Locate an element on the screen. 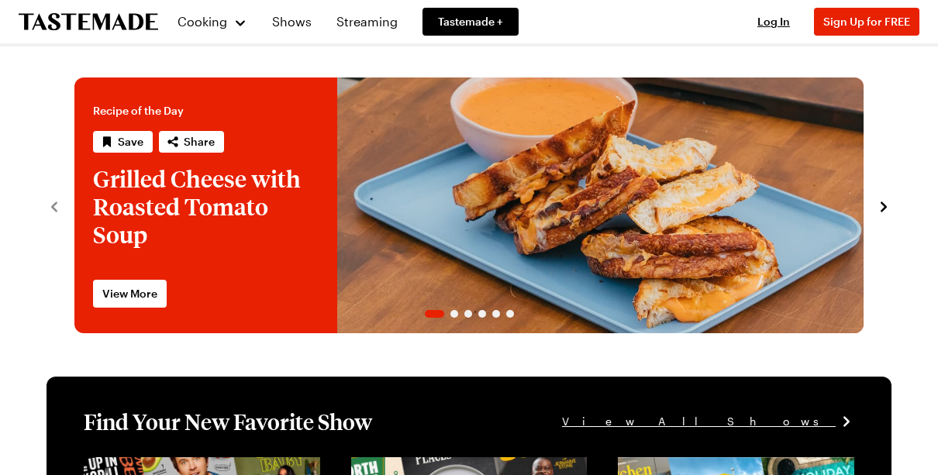  span: Share is located at coordinates (199, 142).